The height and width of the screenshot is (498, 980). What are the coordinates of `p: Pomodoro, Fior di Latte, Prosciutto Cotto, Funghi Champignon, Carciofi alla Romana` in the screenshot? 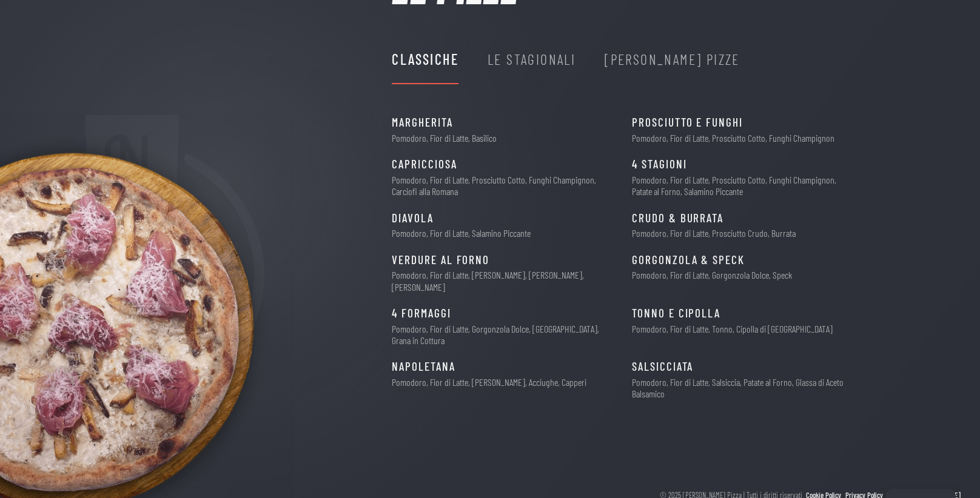 It's located at (502, 186).